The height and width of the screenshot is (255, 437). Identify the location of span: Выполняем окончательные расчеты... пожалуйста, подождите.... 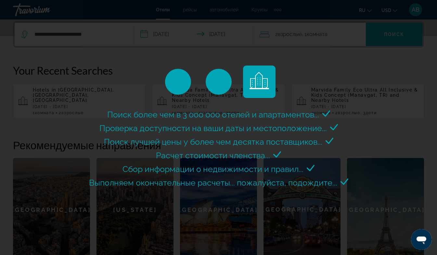
(213, 183).